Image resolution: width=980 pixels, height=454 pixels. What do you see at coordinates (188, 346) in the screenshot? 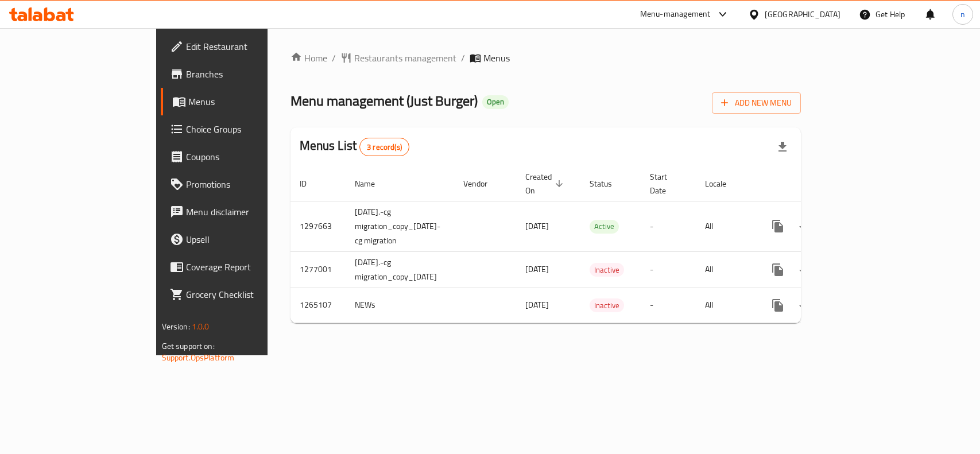
I see `span: Get support on:` at bounding box center [188, 346].